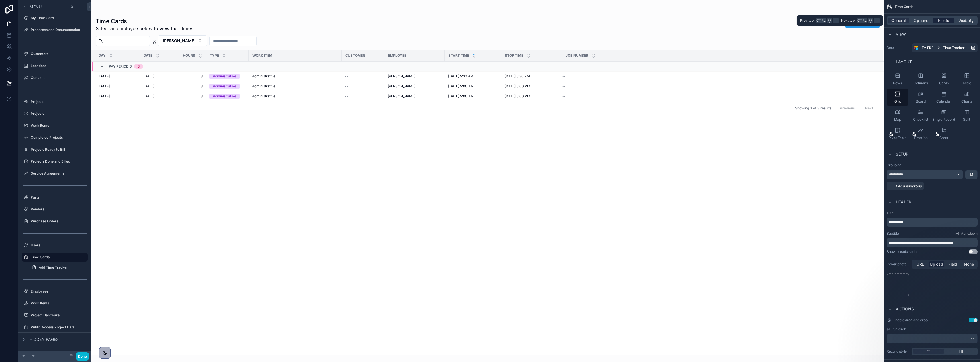 The width and height of the screenshot is (980, 362). Describe the element at coordinates (902, 154) in the screenshot. I see `span: Setup` at that location.